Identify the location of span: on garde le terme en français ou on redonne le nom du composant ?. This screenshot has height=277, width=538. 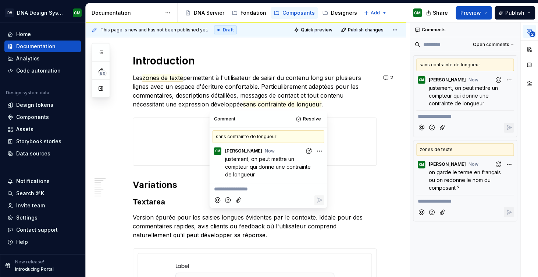
(466, 180).